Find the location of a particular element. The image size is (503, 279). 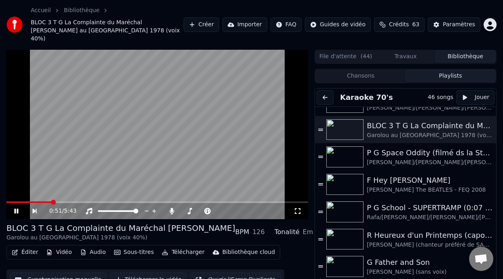

div: G Father and Son is located at coordinates (430, 262).